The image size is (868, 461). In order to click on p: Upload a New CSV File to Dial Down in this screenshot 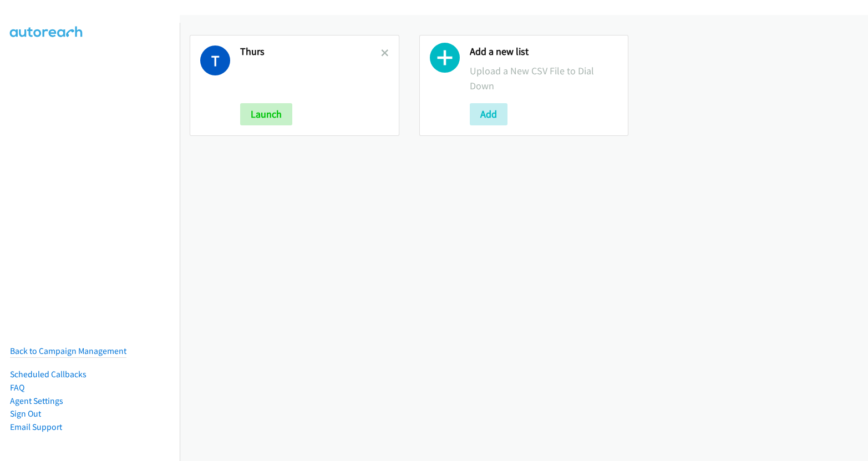, I will do `click(544, 78)`.